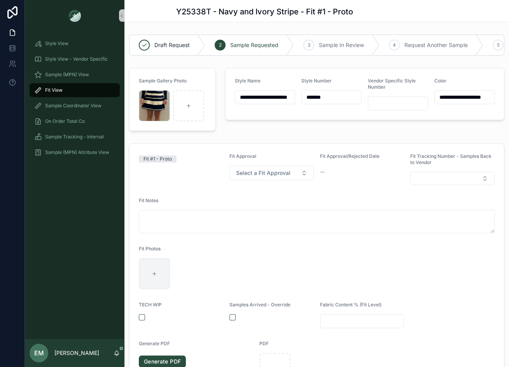 The width and height of the screenshot is (509, 367). Describe the element at coordinates (220, 45) in the screenshot. I see `span: 2` at that location.